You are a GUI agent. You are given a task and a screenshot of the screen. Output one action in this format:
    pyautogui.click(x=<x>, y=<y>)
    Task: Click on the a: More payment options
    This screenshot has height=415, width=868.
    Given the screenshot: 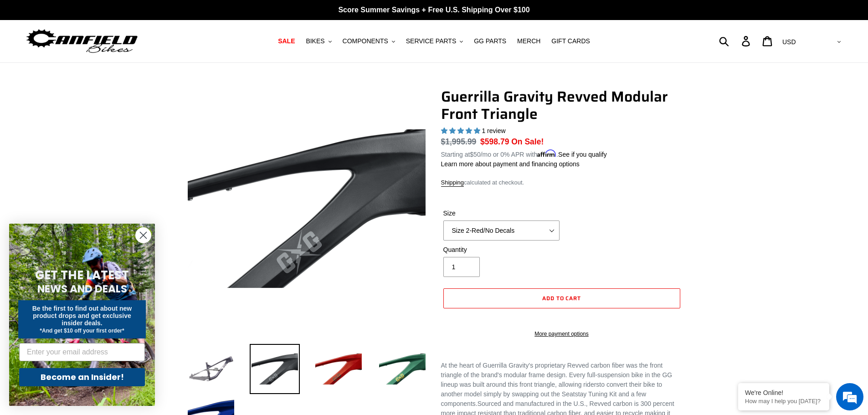 What is the action you would take?
    pyautogui.click(x=561, y=334)
    